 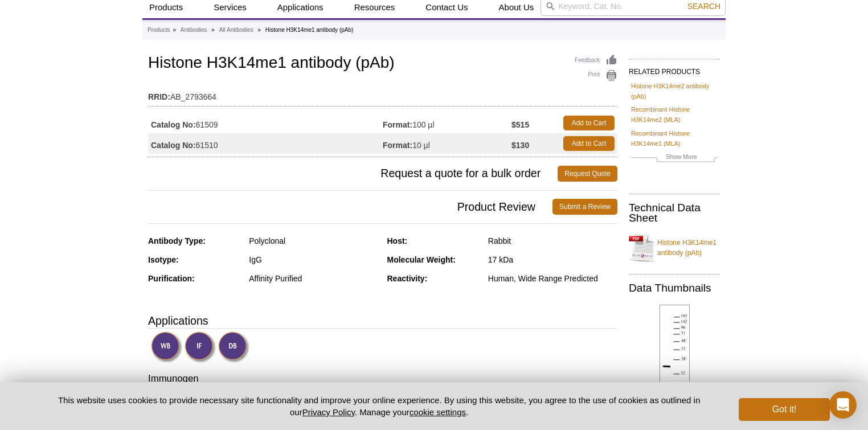 I want to click on a: Histone H3K14me2 antibody (pAb), so click(x=674, y=91).